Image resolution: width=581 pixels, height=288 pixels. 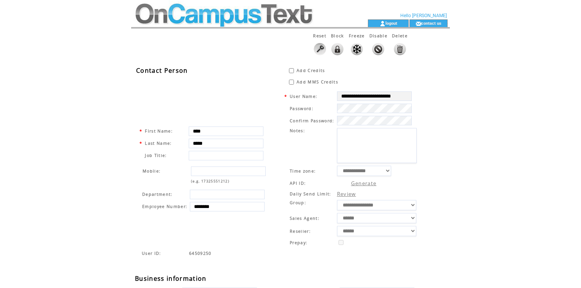 What do you see at coordinates (399, 35) in the screenshot?
I see `span: This feature will disable any activity and delete all data without a restore option.` at bounding box center [399, 35].